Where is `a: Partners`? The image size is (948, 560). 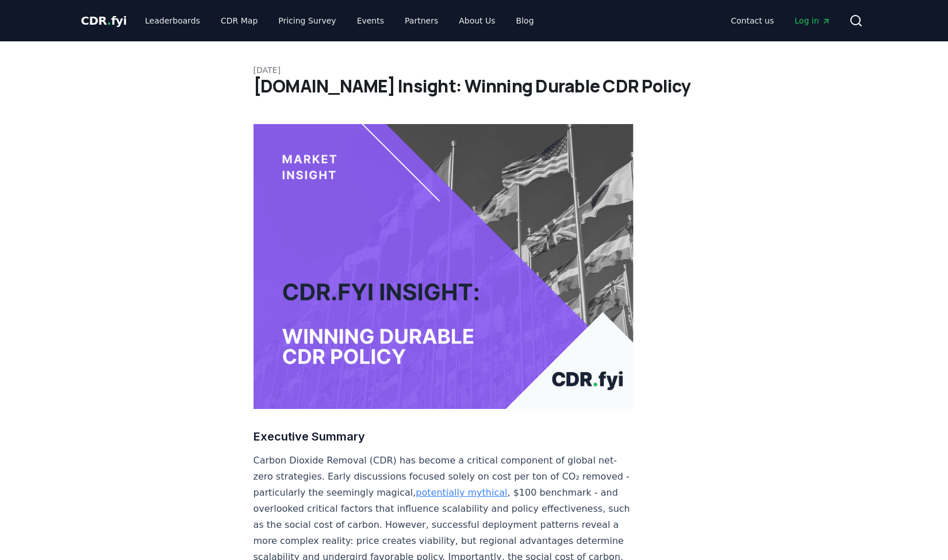 a: Partners is located at coordinates (421, 21).